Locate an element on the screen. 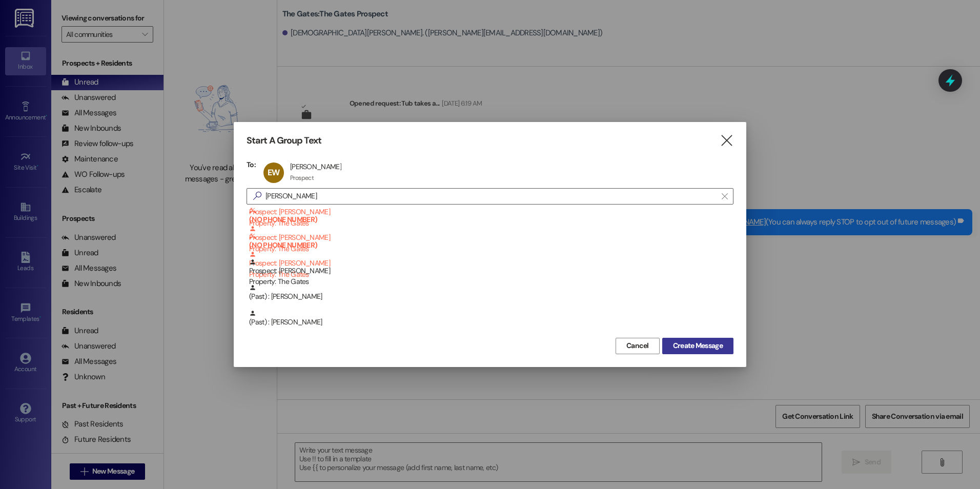 The width and height of the screenshot is (980, 489). span: Cancel is located at coordinates (637, 346).